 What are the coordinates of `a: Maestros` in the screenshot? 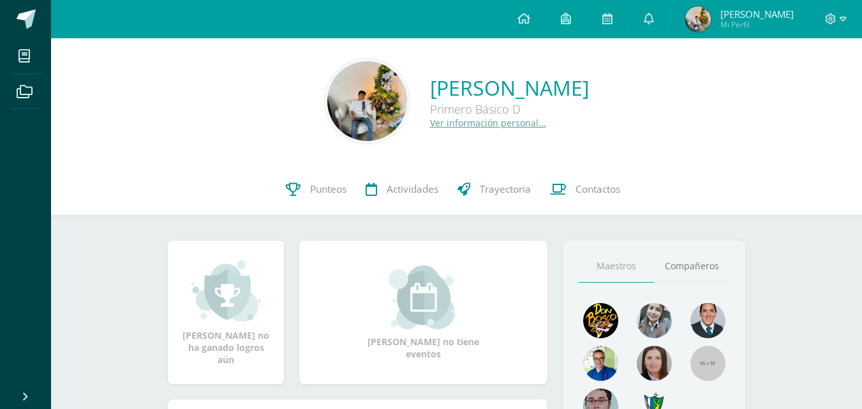 It's located at (616, 266).